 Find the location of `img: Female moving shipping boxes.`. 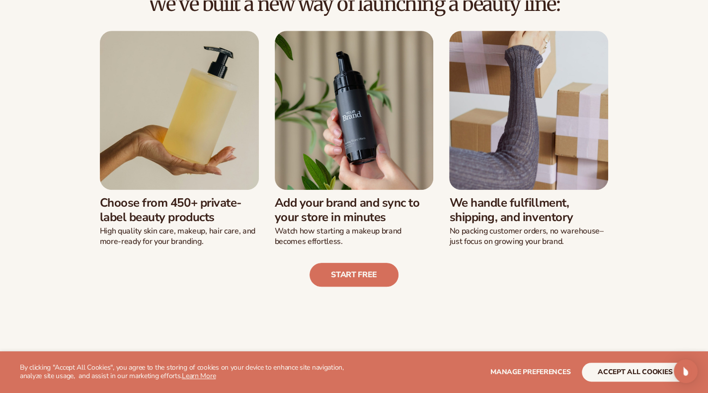

img: Female moving shipping boxes. is located at coordinates (529, 110).